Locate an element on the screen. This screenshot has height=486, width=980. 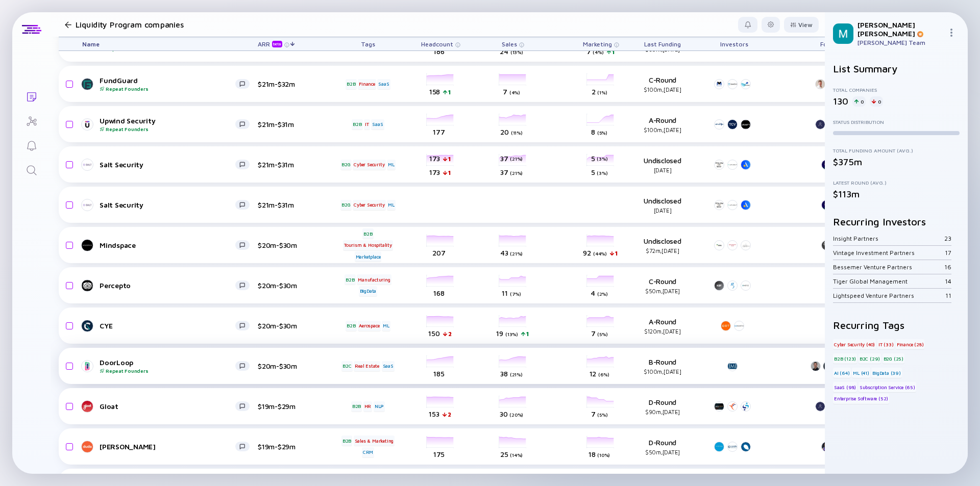
div: CYE is located at coordinates (167, 325).